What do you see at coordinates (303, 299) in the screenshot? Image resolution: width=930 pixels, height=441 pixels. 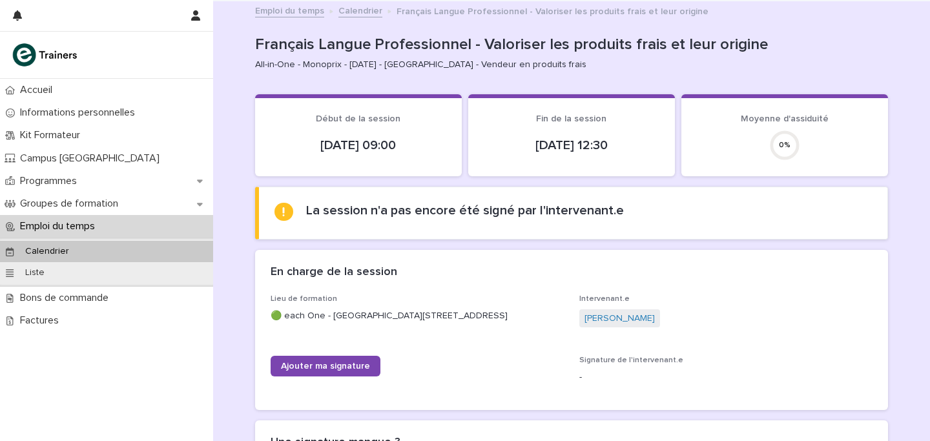 I see `span: Lieu de formation` at bounding box center [303, 299].